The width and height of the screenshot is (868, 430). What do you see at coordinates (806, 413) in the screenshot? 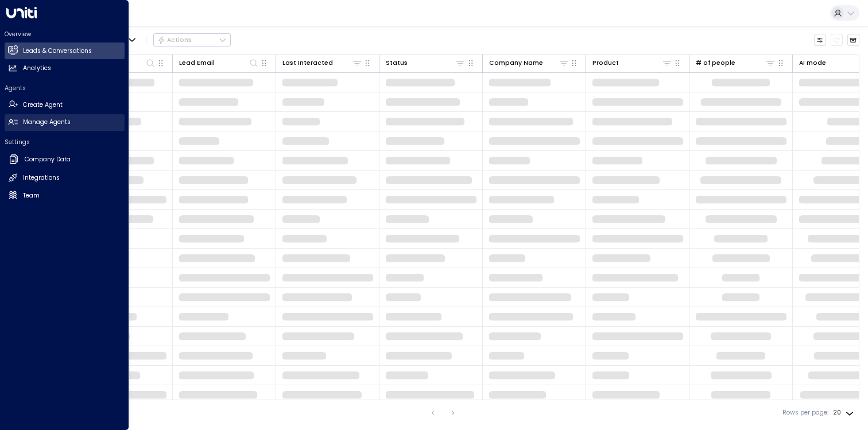
I see `label: Rows per page:` at bounding box center [806, 413].